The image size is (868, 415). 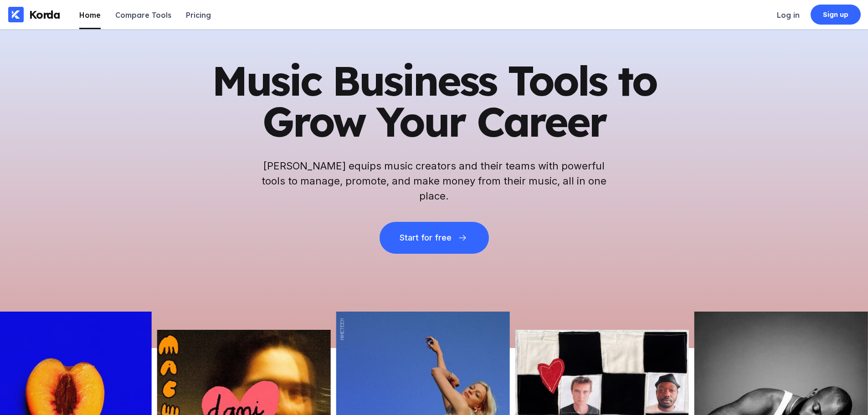 I want to click on div: Korda, so click(x=44, y=15).